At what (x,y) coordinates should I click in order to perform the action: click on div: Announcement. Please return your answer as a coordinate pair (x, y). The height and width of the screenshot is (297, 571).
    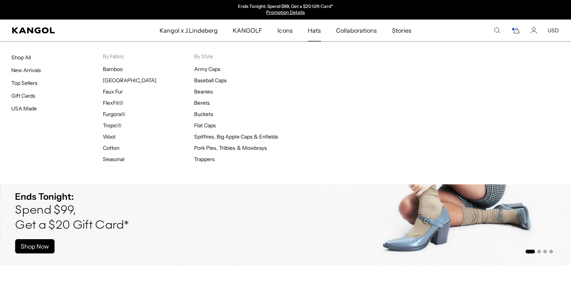
    Looking at the image, I should click on (286, 10).